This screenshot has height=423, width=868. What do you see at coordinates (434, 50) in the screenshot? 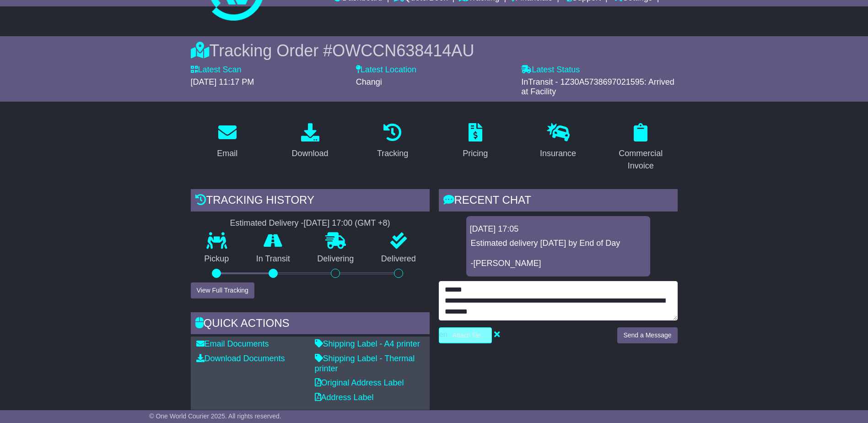
I see `div: Tracking Order #` at bounding box center [434, 50].